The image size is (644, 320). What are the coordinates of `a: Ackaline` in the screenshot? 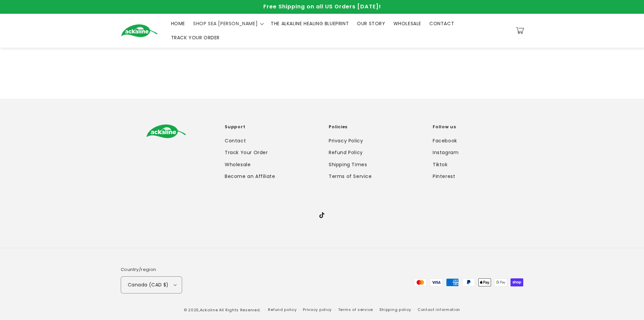 It's located at (209, 310).